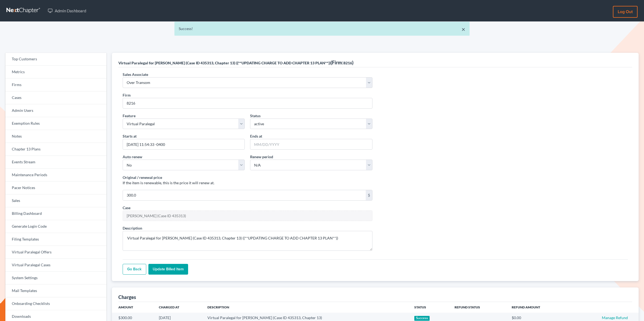 Image resolution: width=644 pixels, height=321 pixels. Describe the element at coordinates (56, 227) in the screenshot. I see `a: Generate Login Code` at that location.